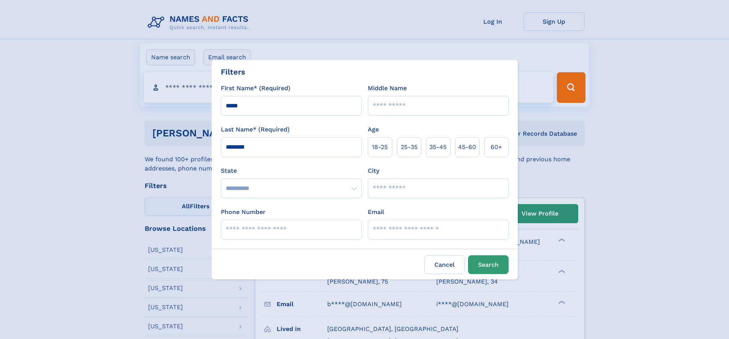 The height and width of the screenshot is (339, 729). What do you see at coordinates (387, 88) in the screenshot?
I see `label: Middle Name` at bounding box center [387, 88].